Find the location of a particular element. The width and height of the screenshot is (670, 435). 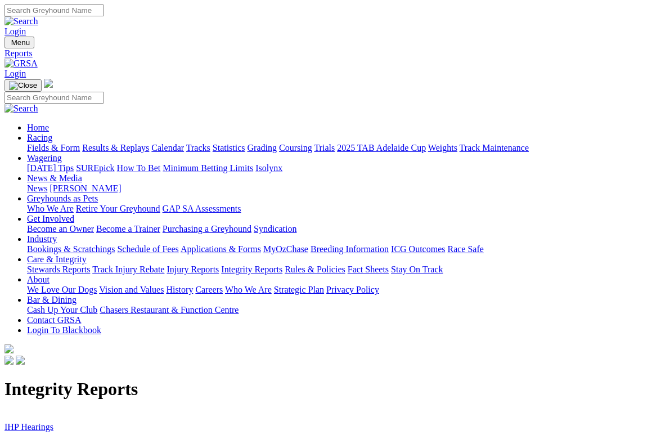

a: We Love Our Dogs is located at coordinates (62, 289).